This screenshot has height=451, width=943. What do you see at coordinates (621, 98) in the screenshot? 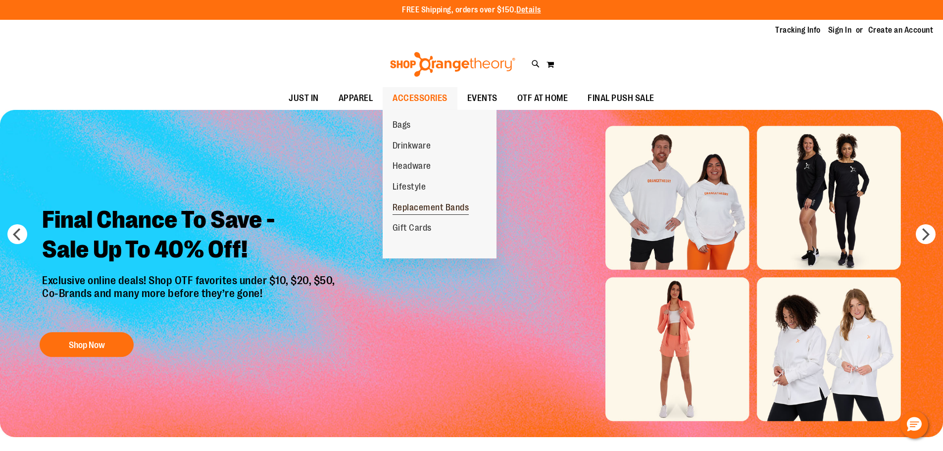
I see `span: FINAL PUSH SALE` at bounding box center [621, 98].